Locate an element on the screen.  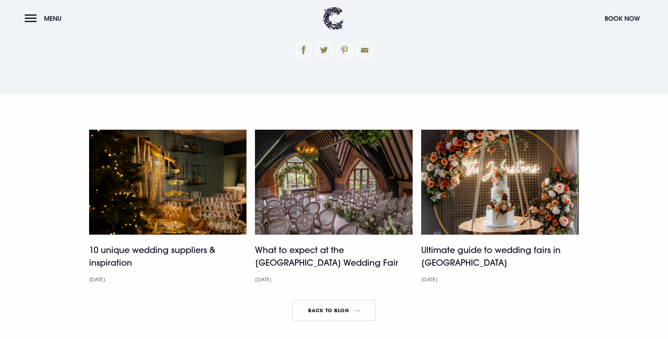
a: Back to blog is located at coordinates (334, 310).